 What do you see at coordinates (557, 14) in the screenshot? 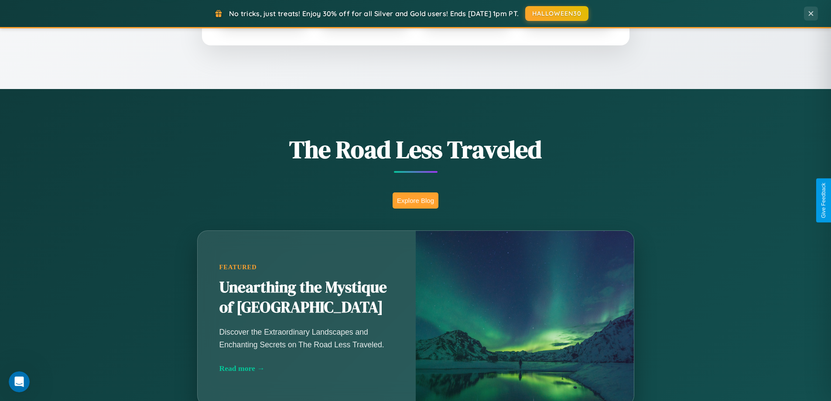
I see `button: HALLOWEEN30` at bounding box center [557, 14].